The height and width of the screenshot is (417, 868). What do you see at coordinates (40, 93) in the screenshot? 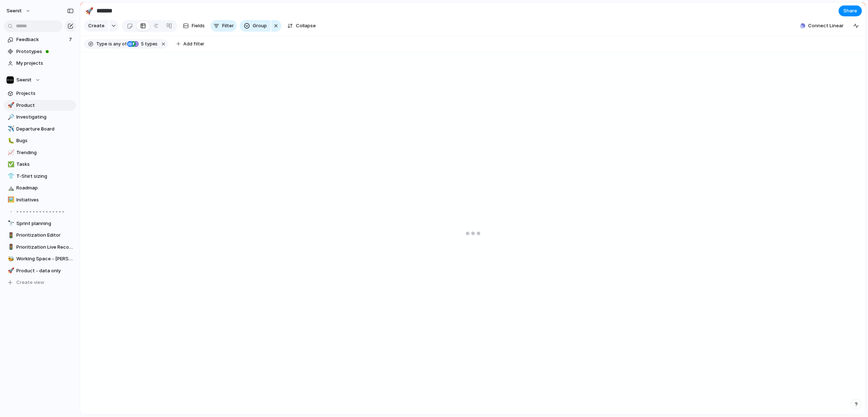
I see `a: Projects` at bounding box center [40, 93].